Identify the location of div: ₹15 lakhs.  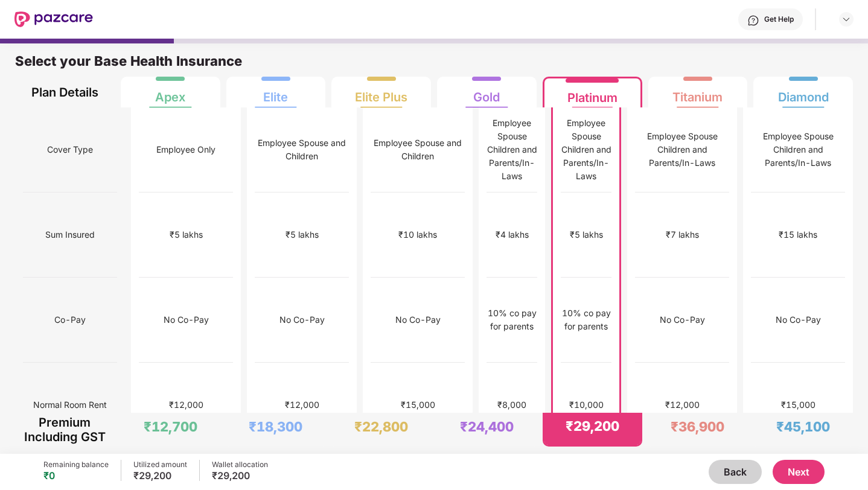
(798, 235).